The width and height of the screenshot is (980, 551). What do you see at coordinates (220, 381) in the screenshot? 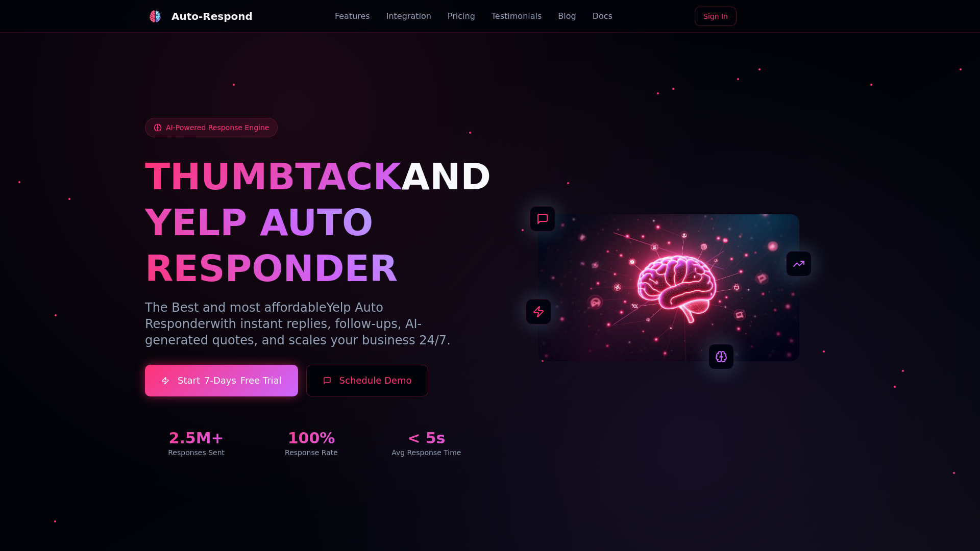
I see `span: 7-Days` at bounding box center [220, 381].